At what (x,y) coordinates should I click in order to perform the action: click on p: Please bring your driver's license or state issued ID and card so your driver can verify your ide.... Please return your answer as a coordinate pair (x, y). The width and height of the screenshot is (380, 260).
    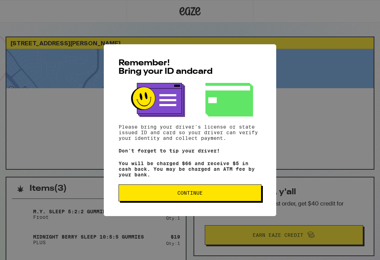
    Looking at the image, I should click on (190, 133).